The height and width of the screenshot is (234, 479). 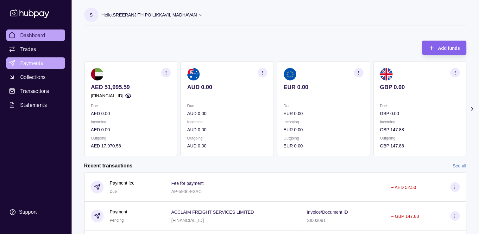 I want to click on p: Fee for payment, so click(x=188, y=183).